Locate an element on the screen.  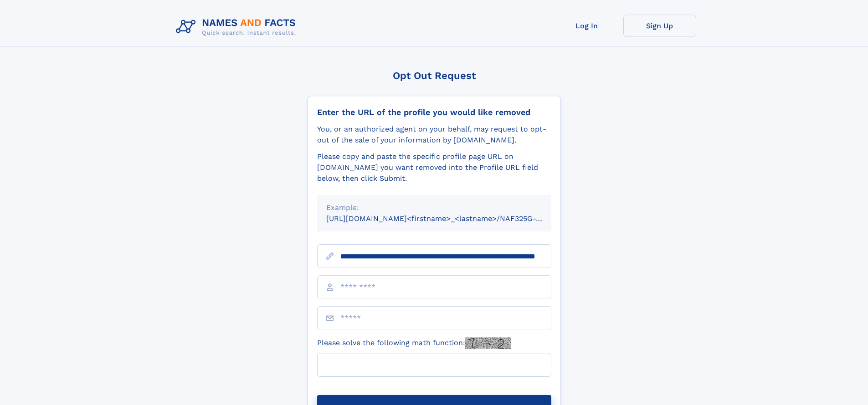
label: Please solve the following math function: is located at coordinates (414, 343).